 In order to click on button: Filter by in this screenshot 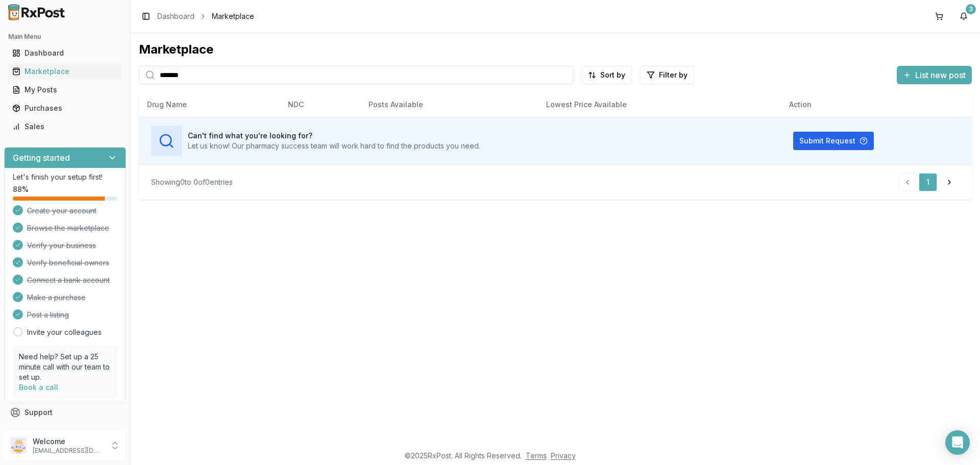, I will do `click(667, 75)`.